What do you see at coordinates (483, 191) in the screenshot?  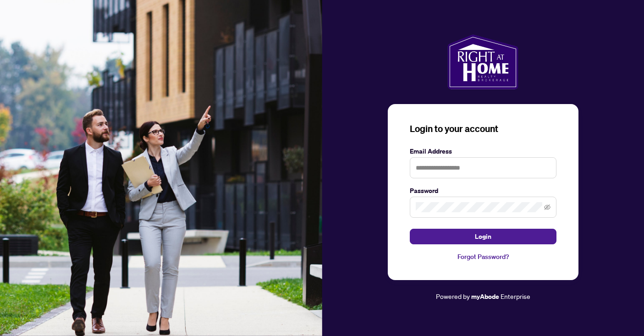 I see `label: Password` at bounding box center [483, 191].